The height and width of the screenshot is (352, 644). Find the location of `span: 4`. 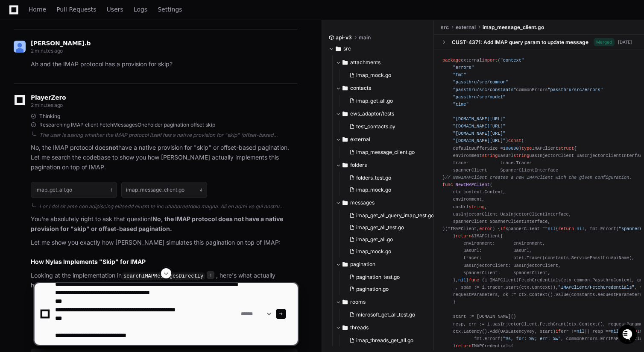

span: 4 is located at coordinates (201, 190).